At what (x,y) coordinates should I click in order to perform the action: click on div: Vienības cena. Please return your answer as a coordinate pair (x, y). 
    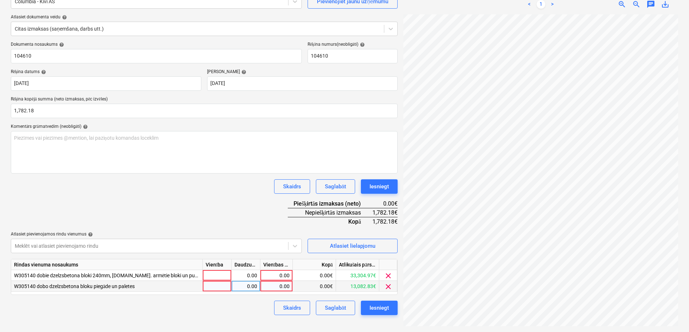
    Looking at the image, I should click on (277, 265).